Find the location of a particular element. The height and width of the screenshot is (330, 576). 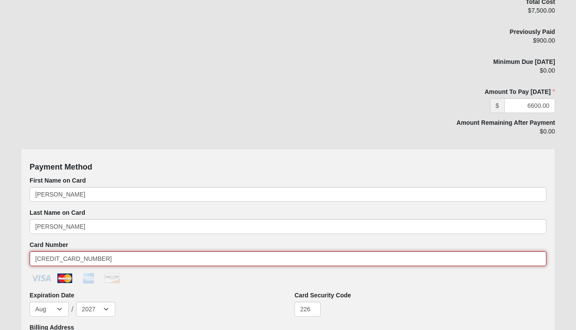

input: 0.00 is located at coordinates (530, 106).